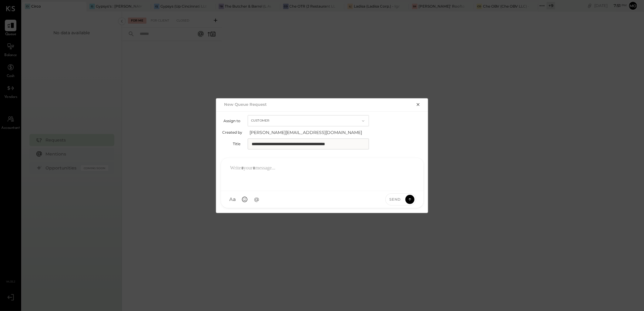 Image resolution: width=644 pixels, height=311 pixels. Describe the element at coordinates (233, 200) in the screenshot. I see `button: Aa` at that location.